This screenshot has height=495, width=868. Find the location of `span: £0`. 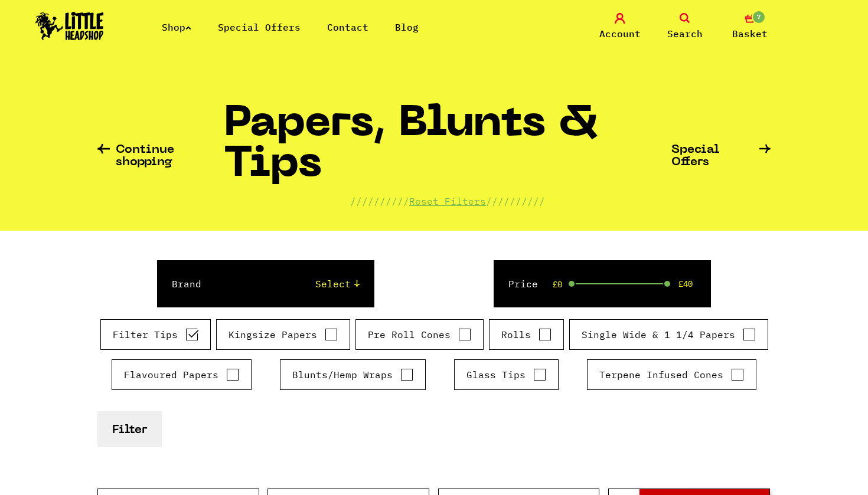

span: £0 is located at coordinates (557, 285).